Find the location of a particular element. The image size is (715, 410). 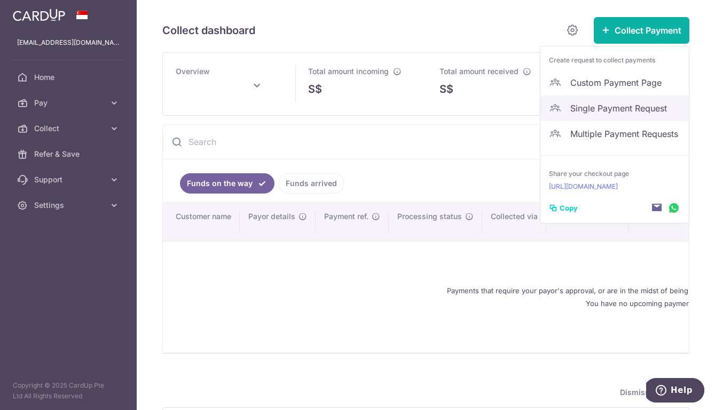

h5: Collect dashboard is located at coordinates (209, 30).